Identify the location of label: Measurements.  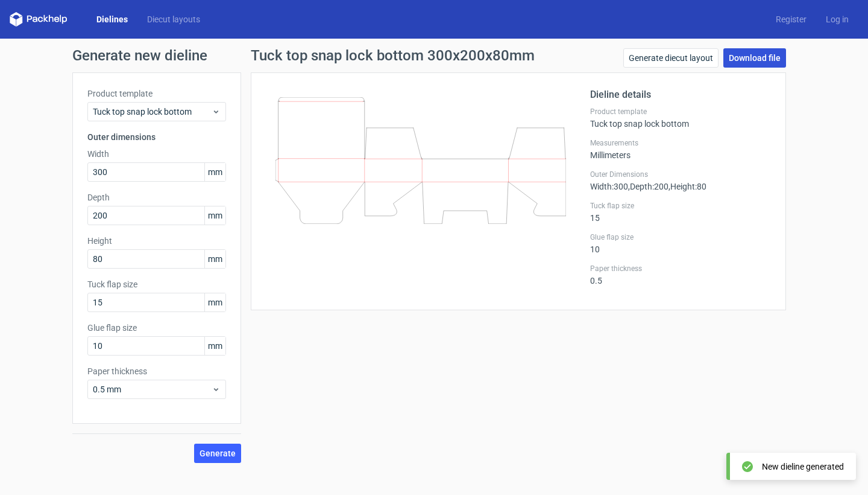
(680, 143).